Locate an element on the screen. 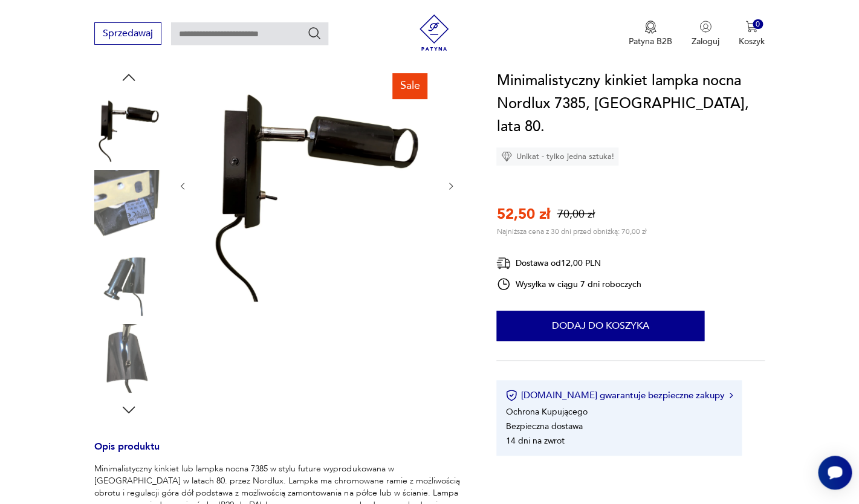  img: Ikonka użytkownika is located at coordinates (705, 26).